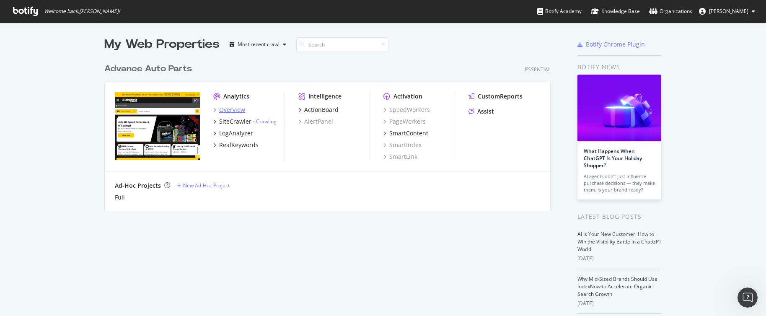 The image size is (766, 316). Describe the element at coordinates (495, 96) in the screenshot. I see `a: CustomReports` at that location.